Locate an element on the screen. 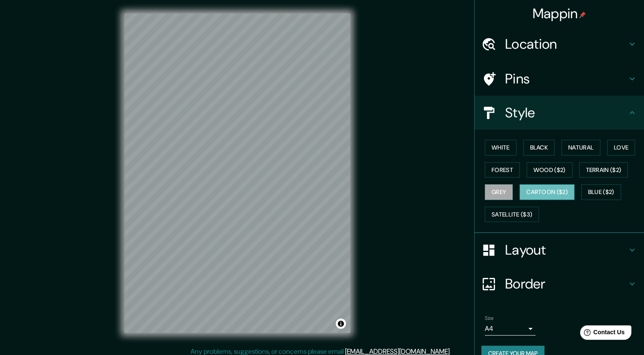 Image resolution: width=644 pixels, height=355 pixels. canvas: Map is located at coordinates (237, 174).